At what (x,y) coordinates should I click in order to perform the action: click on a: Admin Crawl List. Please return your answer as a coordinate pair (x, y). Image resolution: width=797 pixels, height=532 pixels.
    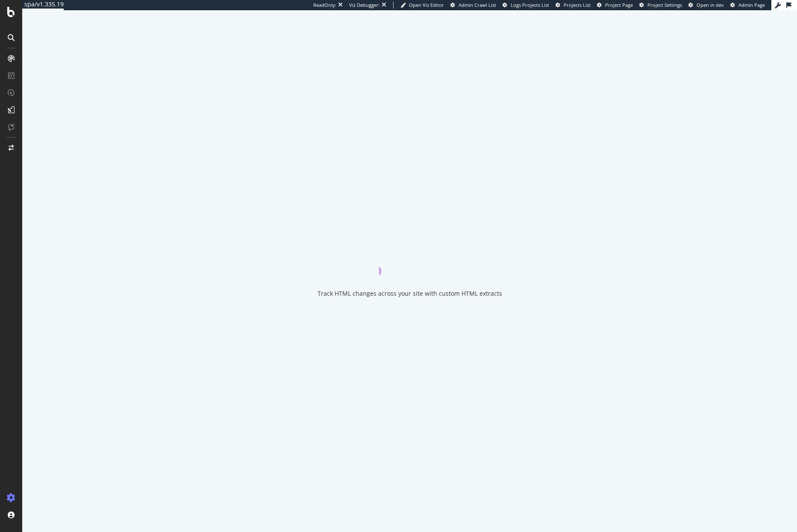
    Looking at the image, I should click on (473, 5).